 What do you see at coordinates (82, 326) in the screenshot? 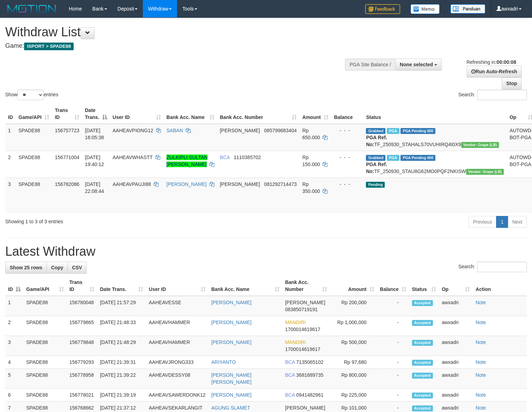
I see `td: 156779865` at bounding box center [82, 326].